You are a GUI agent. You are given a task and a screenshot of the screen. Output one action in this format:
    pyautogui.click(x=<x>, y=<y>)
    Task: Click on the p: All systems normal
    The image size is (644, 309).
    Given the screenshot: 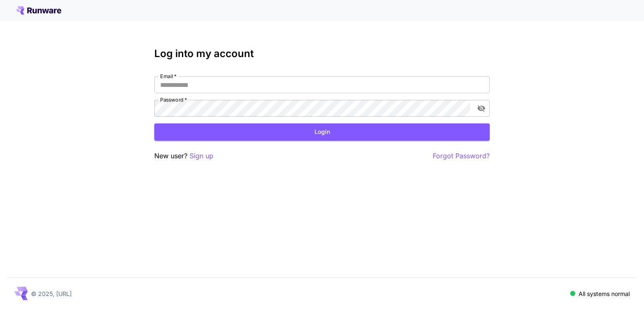 What is the action you would take?
    pyautogui.click(x=604, y=293)
    